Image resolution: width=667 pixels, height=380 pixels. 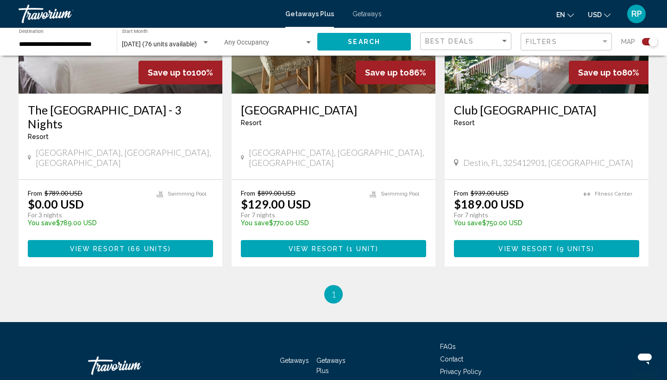 What do you see at coordinates (448, 346) in the screenshot?
I see `span: FAQs` at bounding box center [448, 346].